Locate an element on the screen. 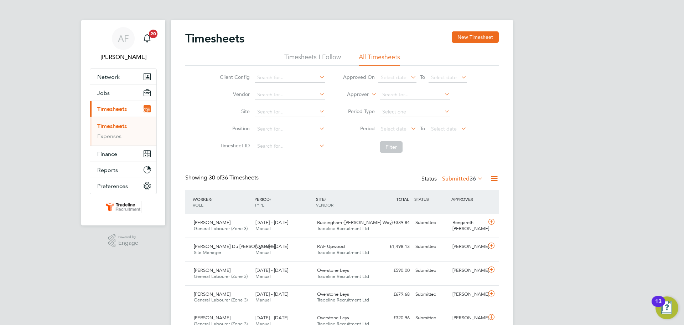 The image size is (684, 325). div: APPROVER is located at coordinates (468, 199).